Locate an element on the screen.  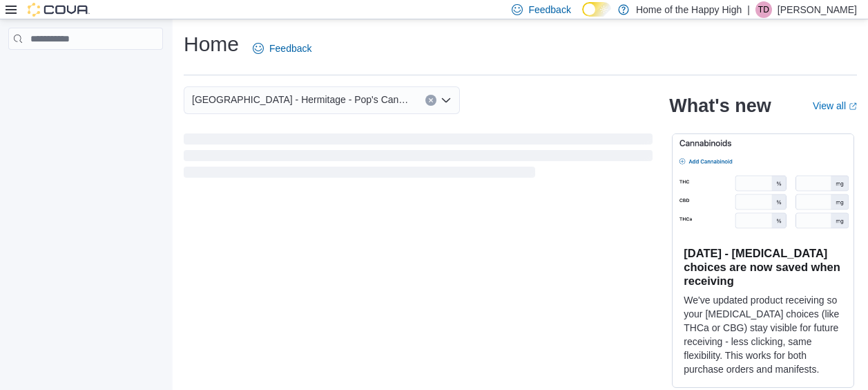
h2: What's new is located at coordinates (719, 106).